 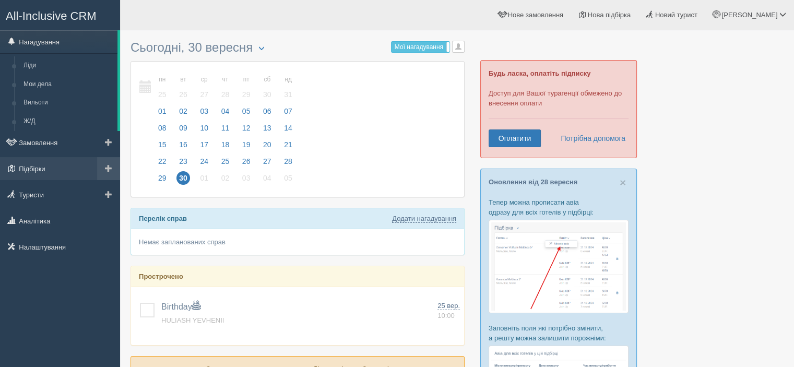 What do you see at coordinates (288, 95) in the screenshot?
I see `span: 31` at bounding box center [288, 95].